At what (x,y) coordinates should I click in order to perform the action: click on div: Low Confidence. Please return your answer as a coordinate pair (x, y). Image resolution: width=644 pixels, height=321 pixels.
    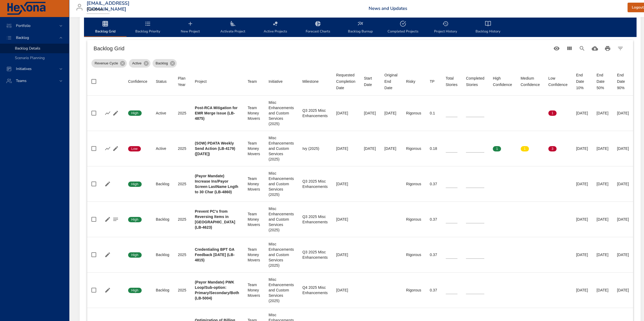
    Looking at the image, I should click on (558, 82).